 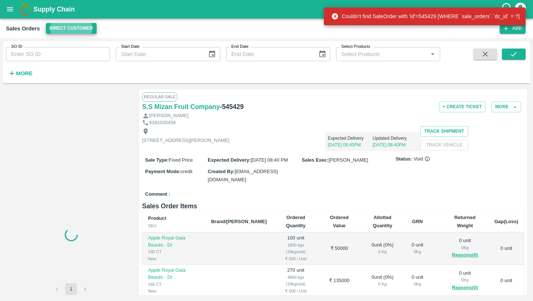 What do you see at coordinates (463, 107) in the screenshot?
I see `button: + Create Ticket` at bounding box center [463, 107].